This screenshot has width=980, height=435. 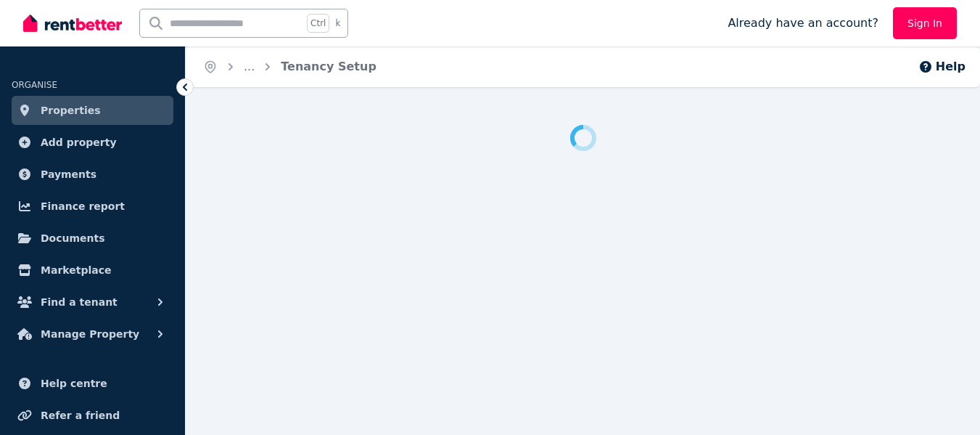 What do you see at coordinates (79, 302) in the screenshot?
I see `span: Find a tenant` at bounding box center [79, 302].